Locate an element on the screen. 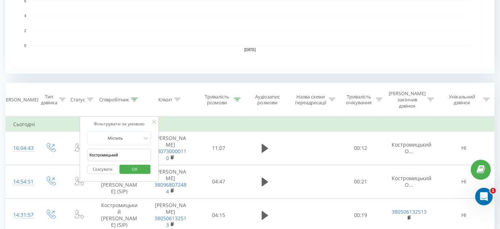 This screenshot has width=500, height=229. td: Сьогодні is located at coordinates (250, 124).